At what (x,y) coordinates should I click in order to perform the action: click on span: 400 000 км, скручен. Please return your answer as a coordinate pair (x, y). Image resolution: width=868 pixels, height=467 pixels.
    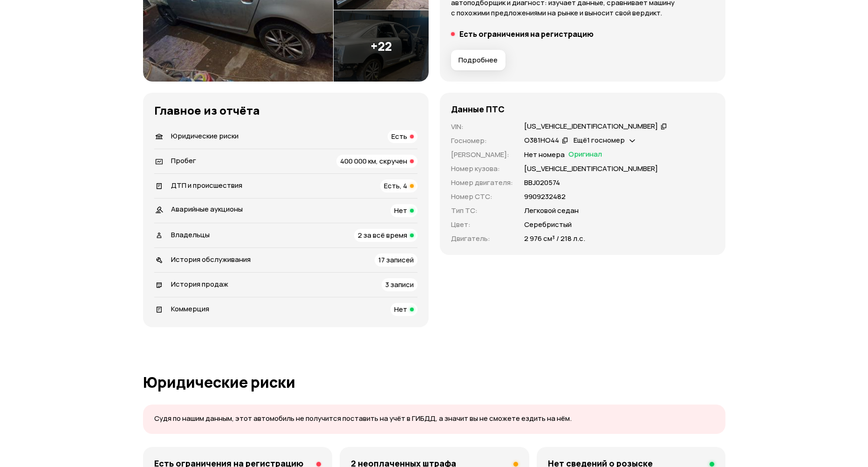
    Looking at the image, I should click on (374, 161).